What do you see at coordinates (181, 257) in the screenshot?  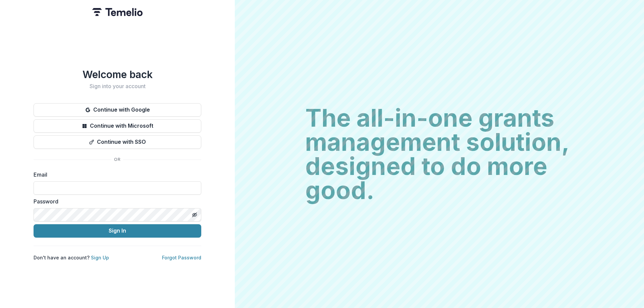 I see `a: Forgot Password` at bounding box center [181, 257].